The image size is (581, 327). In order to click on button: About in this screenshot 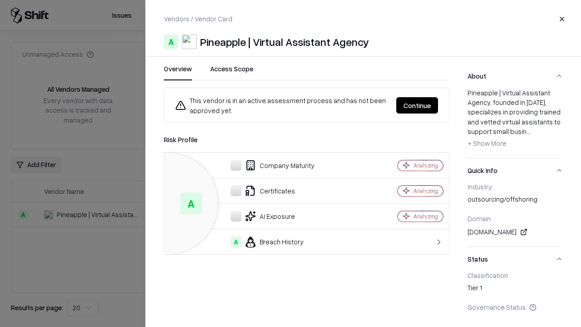, I will do `click(515, 76)`.